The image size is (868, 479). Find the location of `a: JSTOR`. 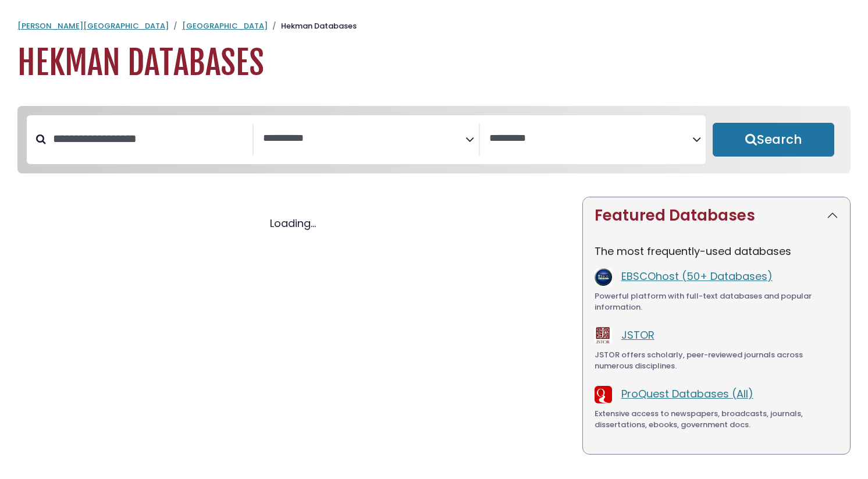

a: JSTOR is located at coordinates (638, 335).